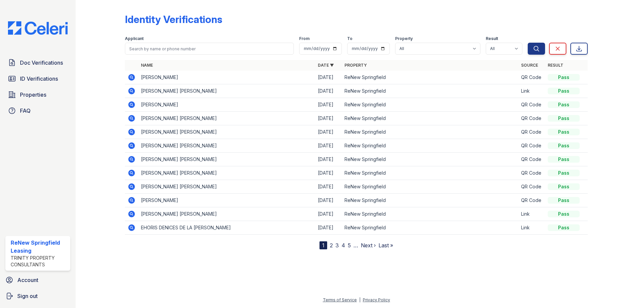 The height and width of the screenshot is (308, 637). I want to click on a: Result, so click(555, 65).